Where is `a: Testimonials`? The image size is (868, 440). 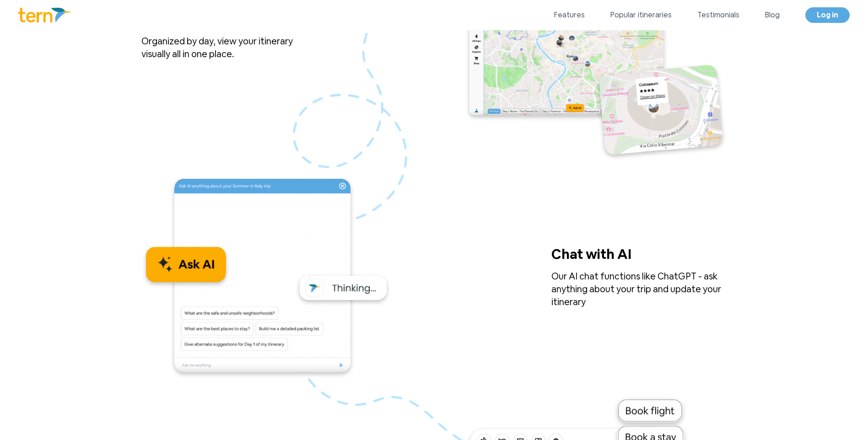
a: Testimonials is located at coordinates (719, 15).